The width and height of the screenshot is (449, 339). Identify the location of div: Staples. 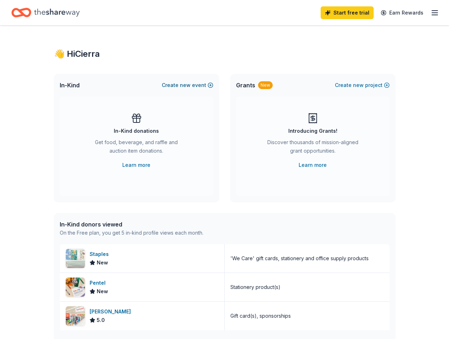
(101, 254).